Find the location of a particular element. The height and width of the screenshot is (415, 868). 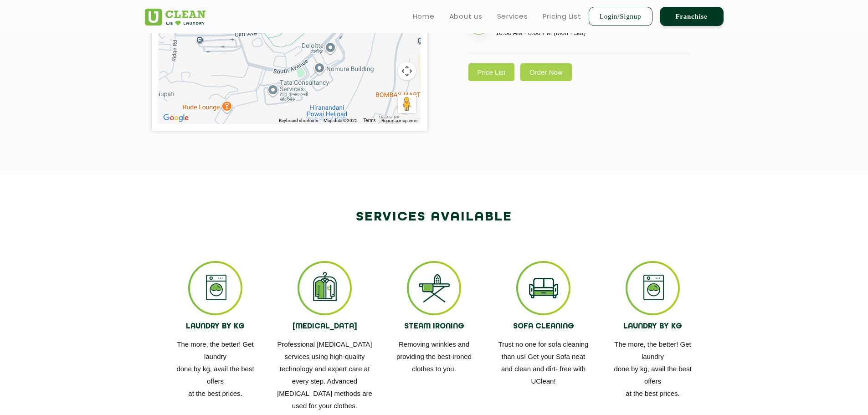

img: ss_icon_2.png is located at coordinates (324, 288).